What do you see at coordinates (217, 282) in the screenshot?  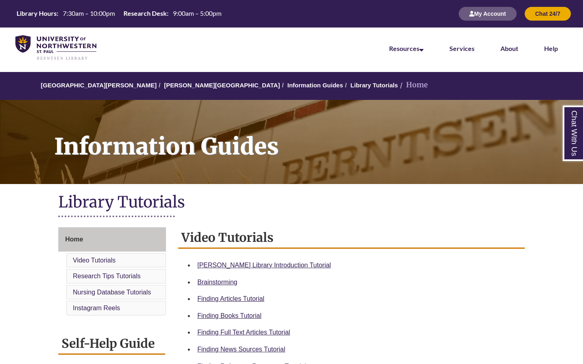 I see `a: Brainstorming` at bounding box center [217, 282].